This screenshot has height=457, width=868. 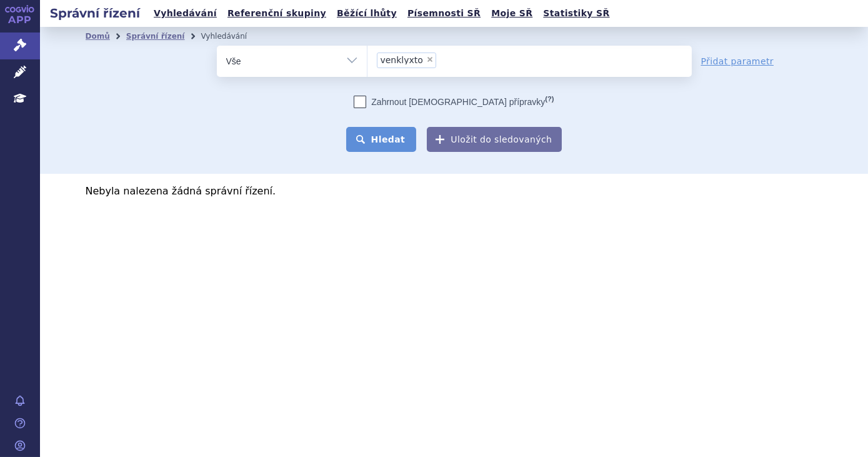 I want to click on h2: Správní řízení, so click(x=95, y=13).